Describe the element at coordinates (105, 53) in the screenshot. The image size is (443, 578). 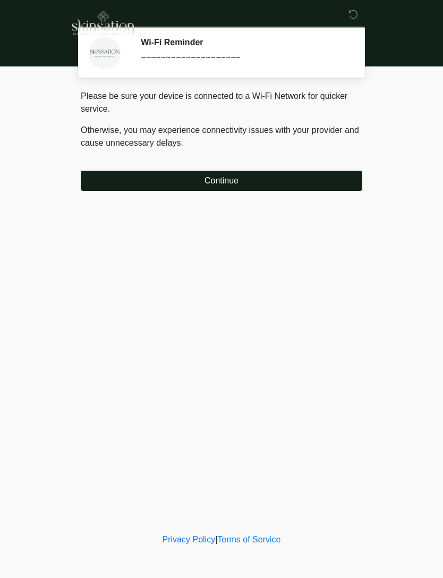
I see `img: Agent Avatar` at that location.